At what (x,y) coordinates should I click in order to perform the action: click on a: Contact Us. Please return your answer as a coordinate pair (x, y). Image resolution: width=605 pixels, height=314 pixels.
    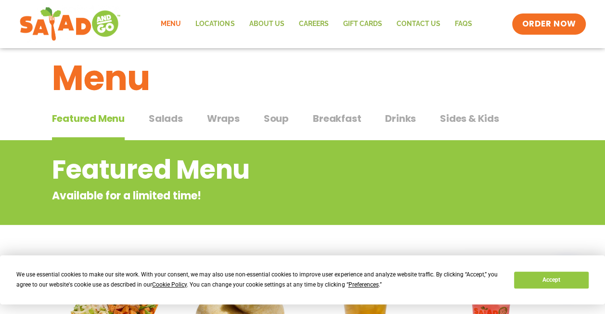
    Looking at the image, I should click on (418, 24).